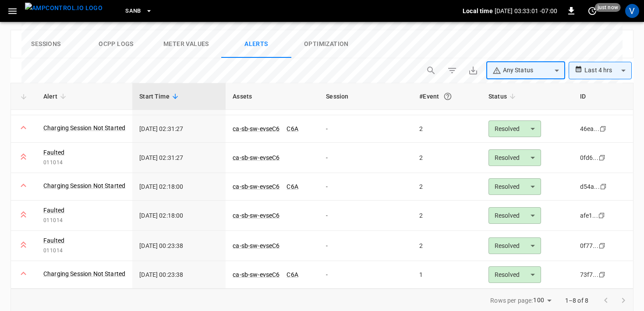 This screenshot has width=644, height=311. What do you see at coordinates (544, 300) in the screenshot?
I see `div: 100` at bounding box center [544, 300].